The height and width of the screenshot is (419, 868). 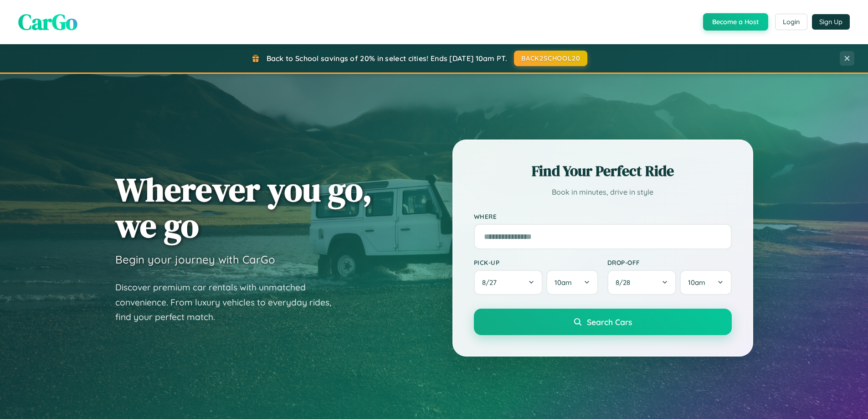 What do you see at coordinates (670, 262) in the screenshot?
I see `label: Drop-off` at bounding box center [670, 262].